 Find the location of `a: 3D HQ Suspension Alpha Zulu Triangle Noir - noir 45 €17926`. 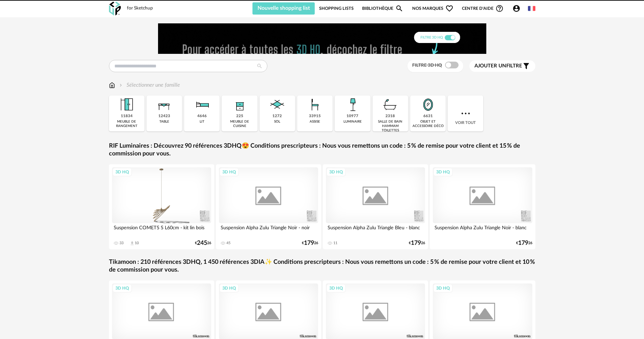

a: 3D HQ Suspension Alpha Zulu Triangle Noir - noir 45 €17926 is located at coordinates (269, 207).